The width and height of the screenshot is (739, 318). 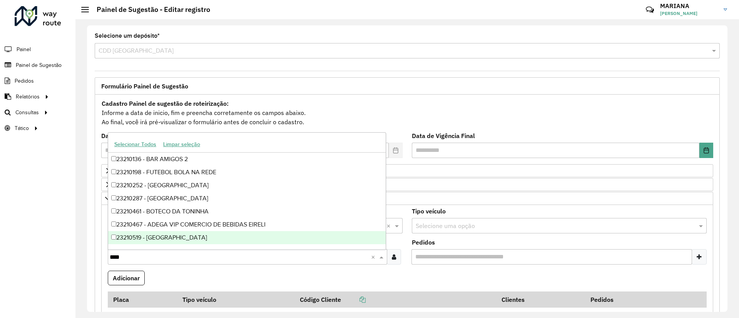 I want to click on div: 23210573 - BAR ANToNIO, so click(x=247, y=251).